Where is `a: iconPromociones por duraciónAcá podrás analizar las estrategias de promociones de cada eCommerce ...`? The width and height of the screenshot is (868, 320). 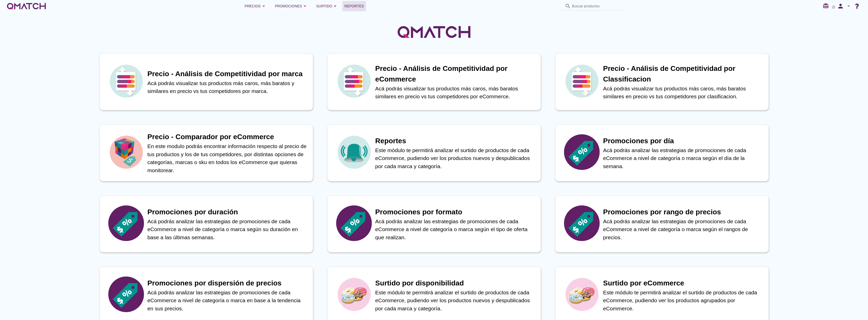
a: iconPromociones por duraciónAcá podrás analizar las estrategias de promociones de cada eCommerce ... is located at coordinates (206, 224).